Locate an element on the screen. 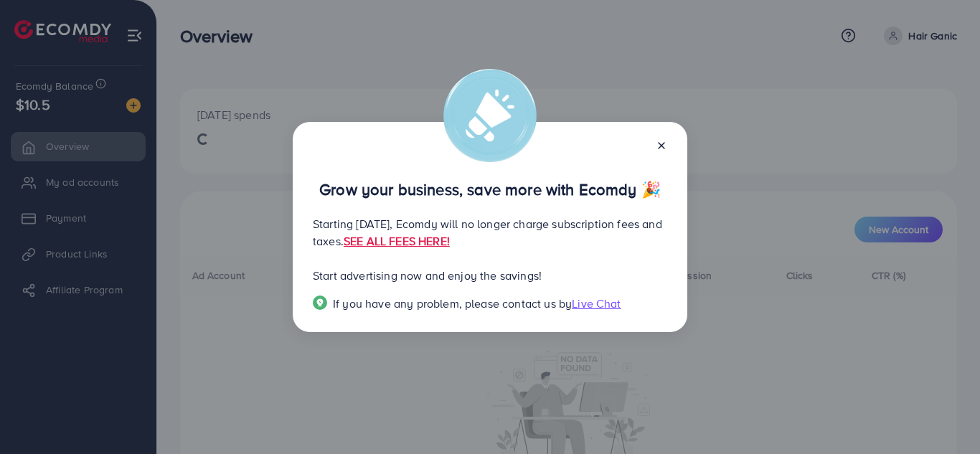 This screenshot has width=980, height=454. span: If you have any problem, please contact us by is located at coordinates (452, 304).